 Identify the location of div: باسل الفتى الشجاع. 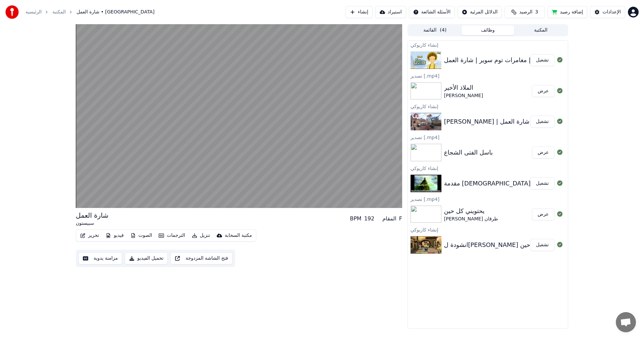
(469, 152).